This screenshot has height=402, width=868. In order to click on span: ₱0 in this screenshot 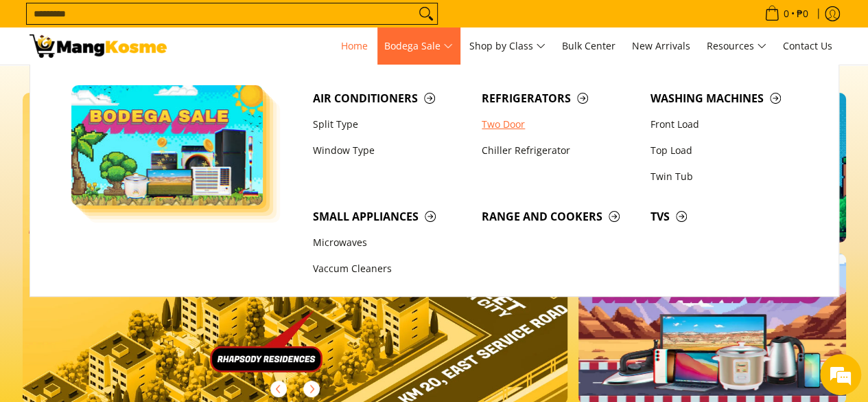, I will do `click(802, 14)`.